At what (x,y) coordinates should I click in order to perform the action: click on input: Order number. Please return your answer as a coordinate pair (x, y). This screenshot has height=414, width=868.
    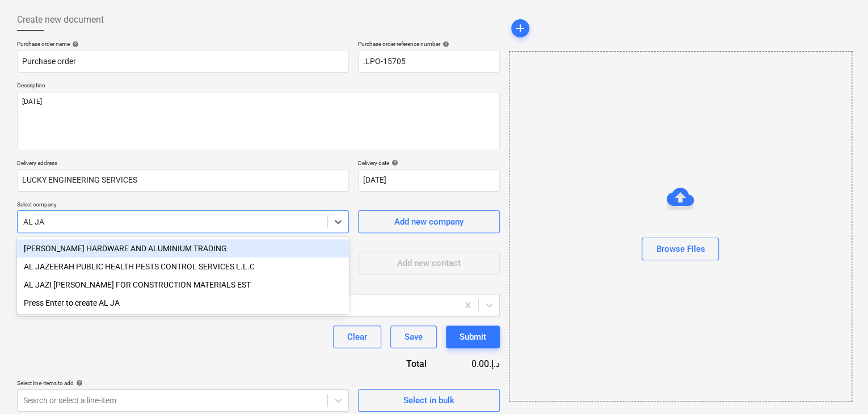
    Looking at the image, I should click on (429, 61).